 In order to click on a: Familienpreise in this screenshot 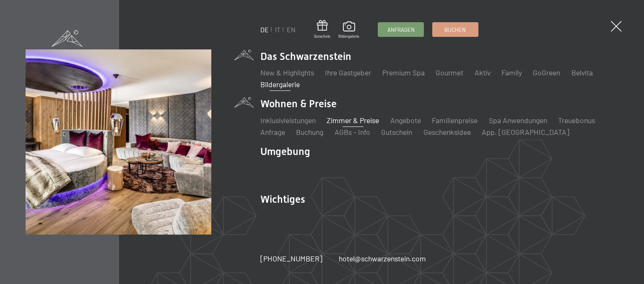, I will do `click(455, 120)`.